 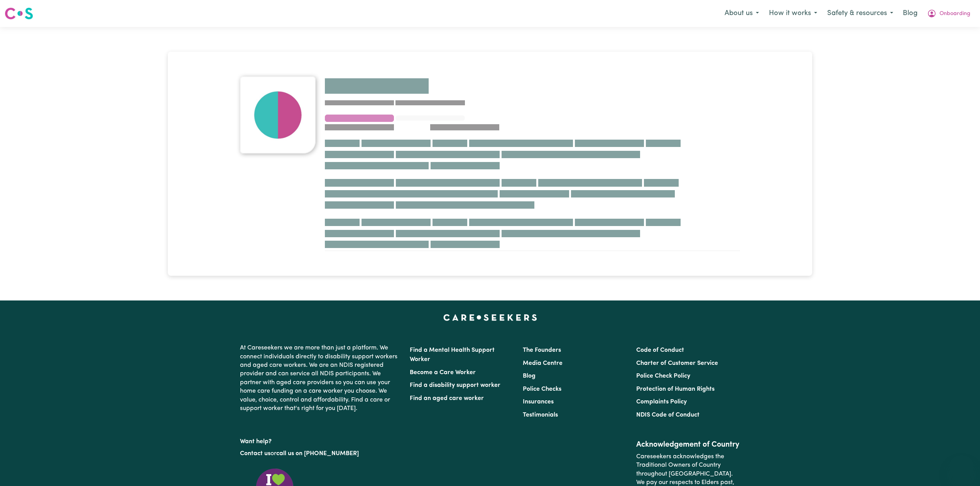 I want to click on button: Safety & resources, so click(x=860, y=14).